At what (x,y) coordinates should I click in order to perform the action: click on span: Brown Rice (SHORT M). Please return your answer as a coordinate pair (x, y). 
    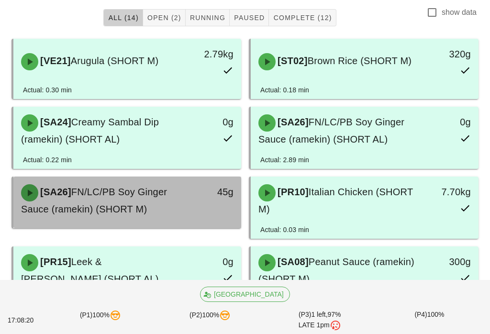
    Looking at the image, I should click on (360, 61).